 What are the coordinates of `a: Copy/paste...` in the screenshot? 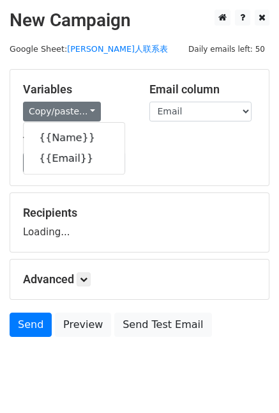 It's located at (62, 111).